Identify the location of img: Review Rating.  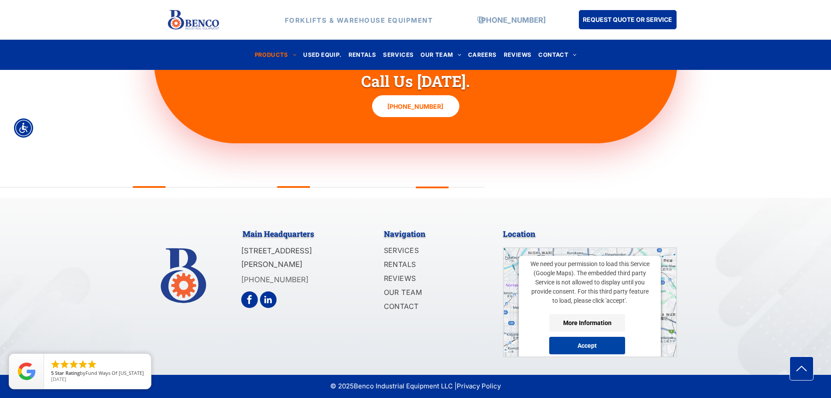
(27, 371).